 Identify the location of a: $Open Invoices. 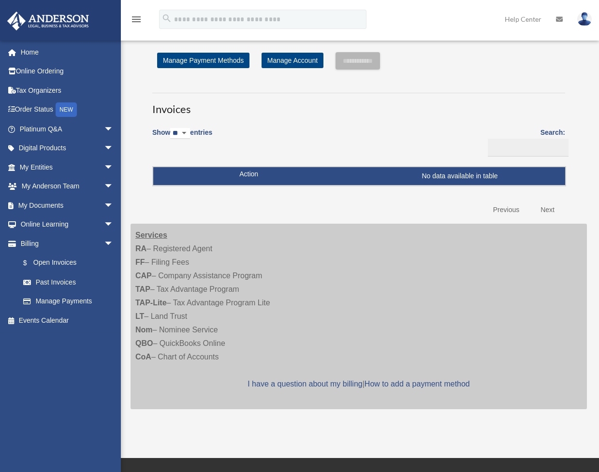
(66, 263).